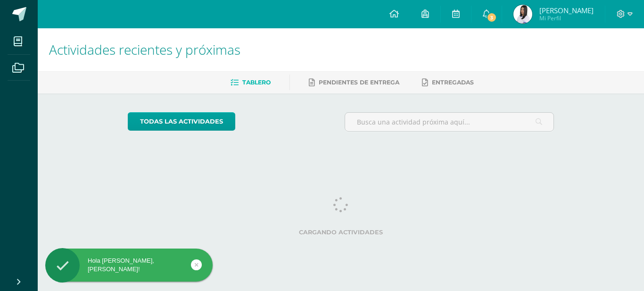 The height and width of the screenshot is (291, 644). Describe the element at coordinates (448, 82) in the screenshot. I see `a: Entregadas` at that location.